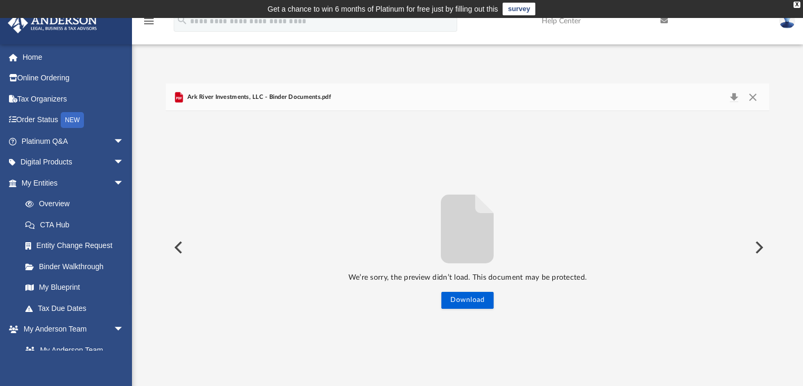 This screenshot has width=803, height=386. Describe the element at coordinates (77, 204) in the screenshot. I see `a: Overview` at that location.